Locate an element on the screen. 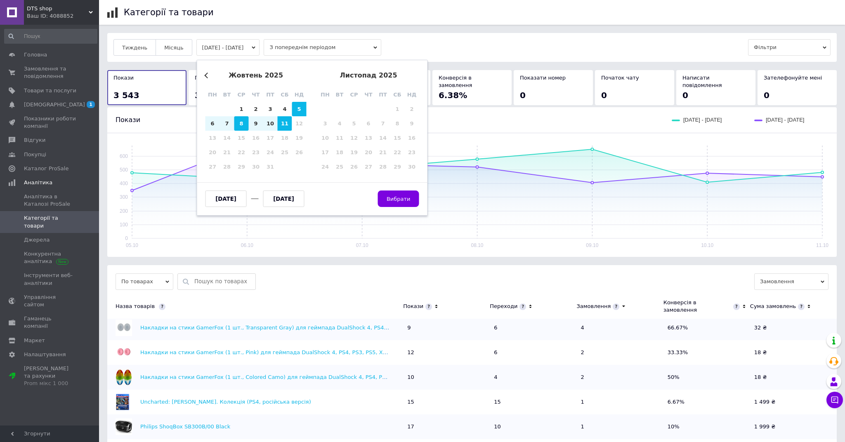 This screenshot has height=442, width=845. button: Вибрати is located at coordinates (398, 199).